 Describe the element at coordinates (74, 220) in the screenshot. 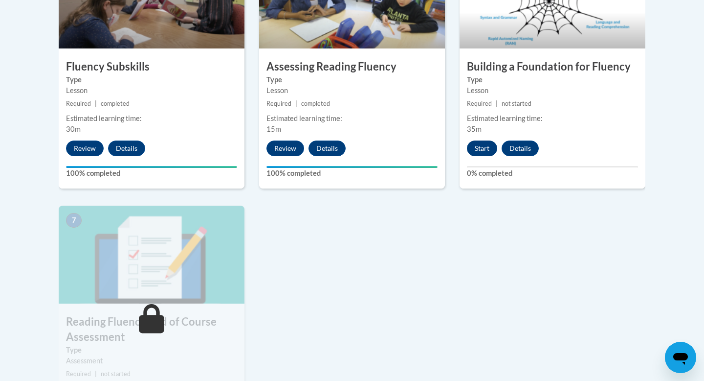

I see `span: 7` at that location.